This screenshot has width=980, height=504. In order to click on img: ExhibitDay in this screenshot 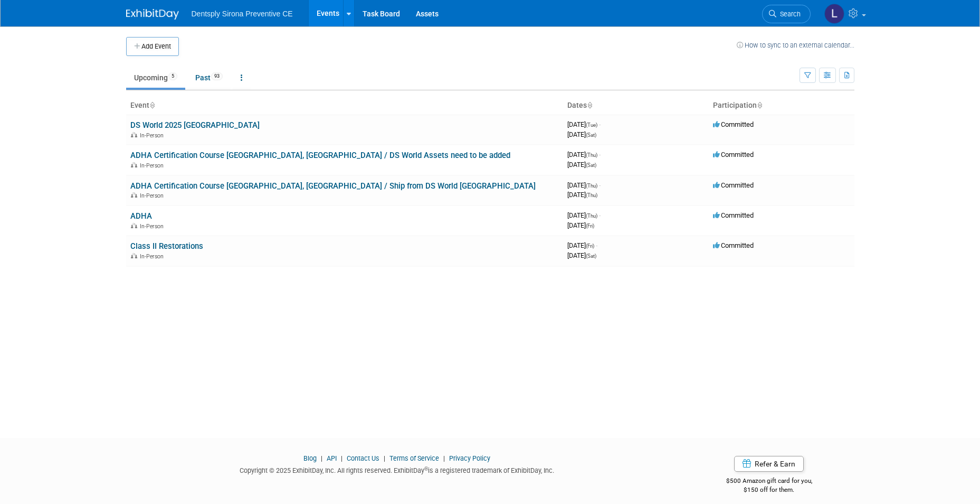, I will do `click(152, 14)`.